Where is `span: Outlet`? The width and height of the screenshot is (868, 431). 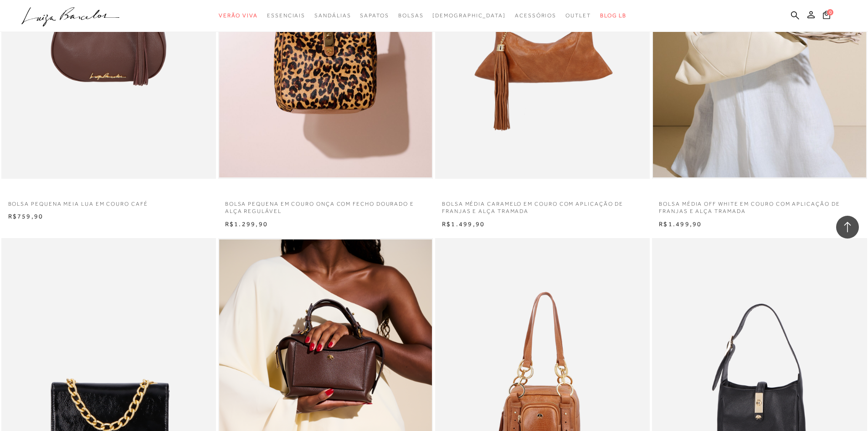
span: Outlet is located at coordinates (578, 15).